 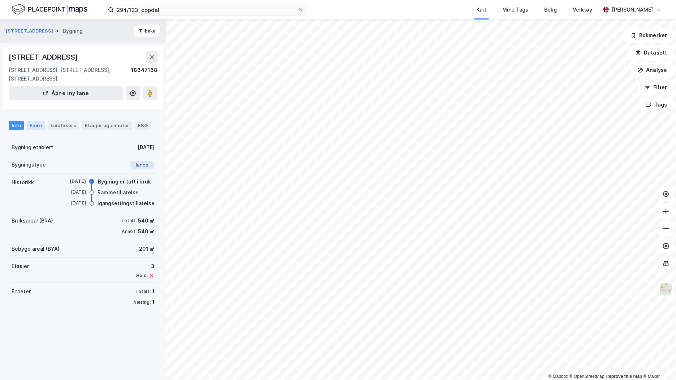 What do you see at coordinates (624, 376) in the screenshot?
I see `a: Improve this map` at bounding box center [624, 376].